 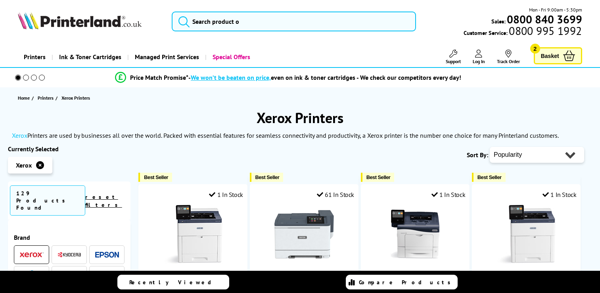 What do you see at coordinates (304, 234) in the screenshot?
I see `img: Xerox C410` at bounding box center [304, 234].